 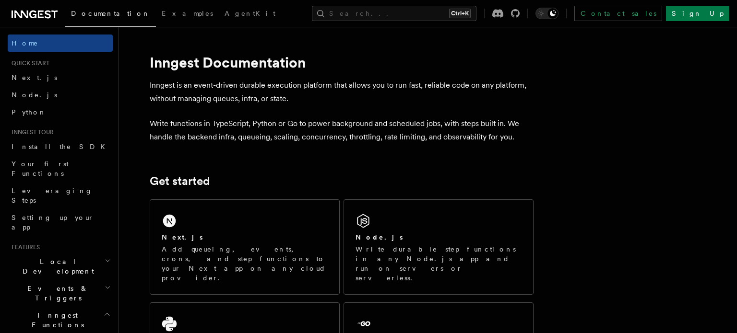 I want to click on span: Home, so click(x=25, y=43).